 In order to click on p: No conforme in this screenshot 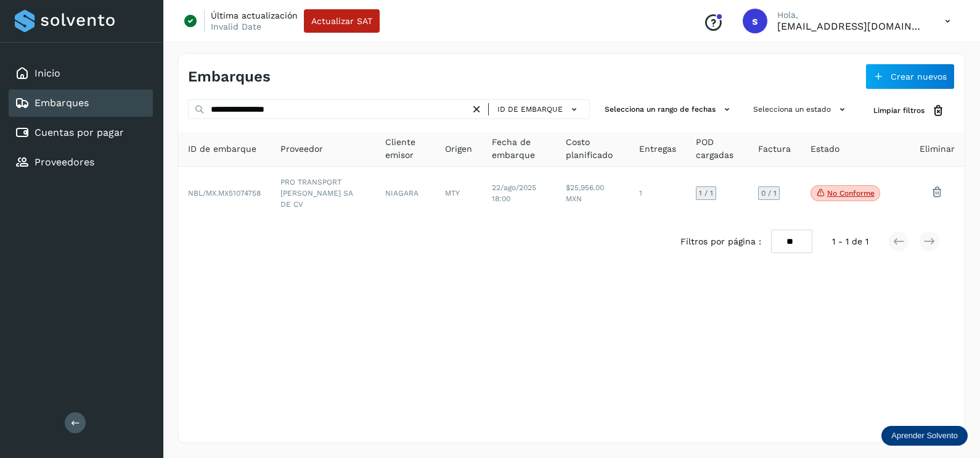, I will do `click(850, 193)`.